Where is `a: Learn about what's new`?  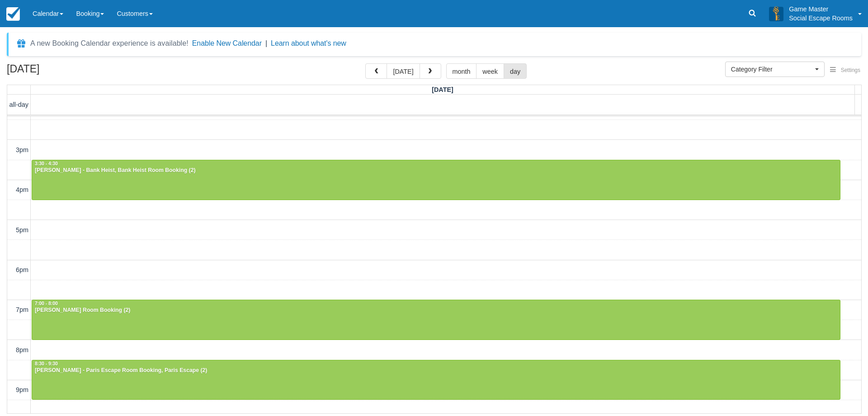
a: Learn about what's new is located at coordinates (309, 43).